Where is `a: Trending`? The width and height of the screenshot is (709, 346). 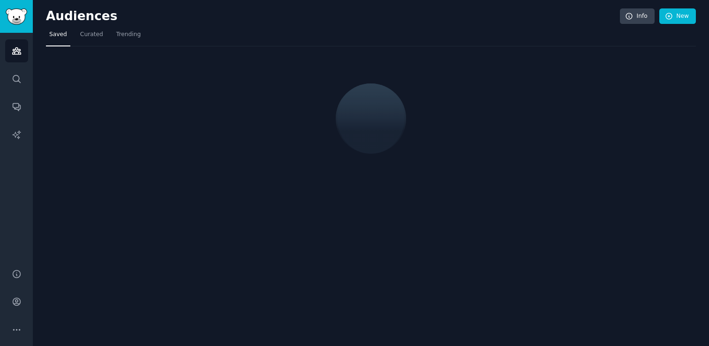
a: Trending is located at coordinates (129, 37).